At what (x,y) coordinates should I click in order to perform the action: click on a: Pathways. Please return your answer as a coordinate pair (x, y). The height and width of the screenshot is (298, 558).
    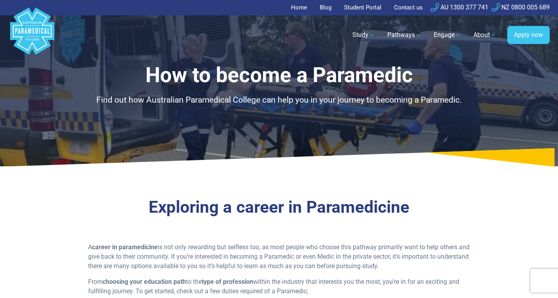
    Looking at the image, I should click on (404, 35).